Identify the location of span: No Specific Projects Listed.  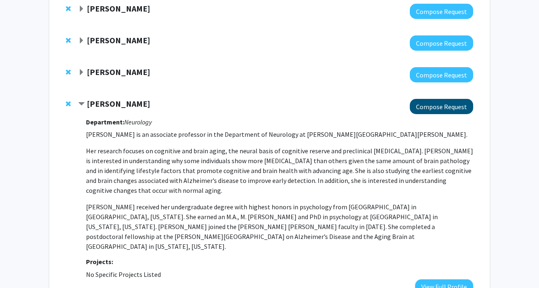
(123, 274).